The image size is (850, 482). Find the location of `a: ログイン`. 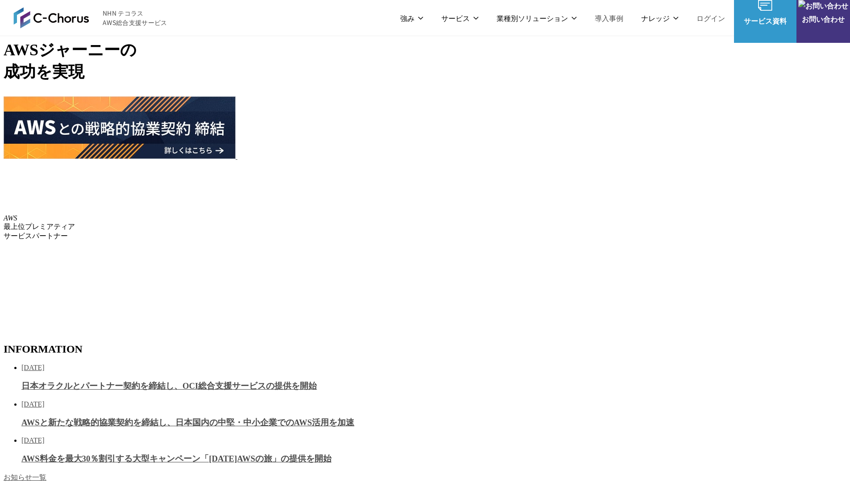

a: ログイン is located at coordinates (710, 18).